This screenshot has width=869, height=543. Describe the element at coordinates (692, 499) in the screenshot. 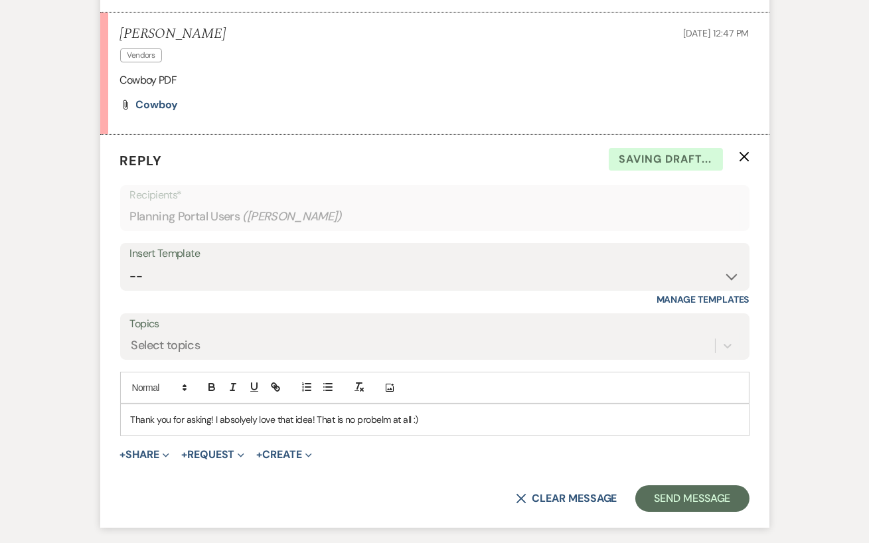

I see `button: Send Message` at that location.